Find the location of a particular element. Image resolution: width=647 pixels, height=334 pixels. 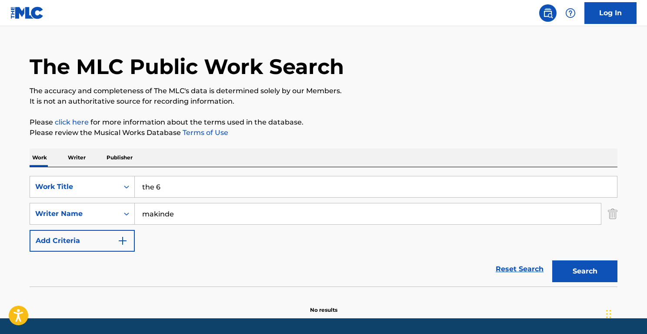

form: Search Form is located at coordinates (324, 231).